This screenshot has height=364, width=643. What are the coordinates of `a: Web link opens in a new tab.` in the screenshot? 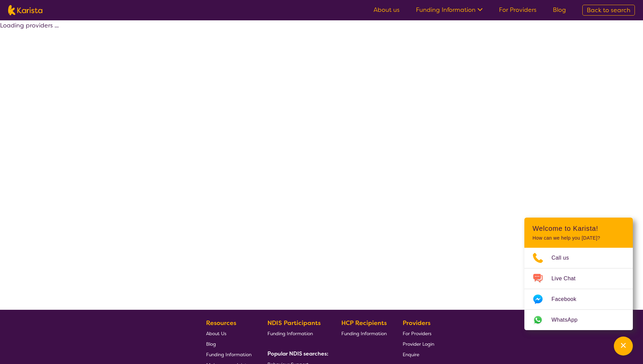 It's located at (578, 320).